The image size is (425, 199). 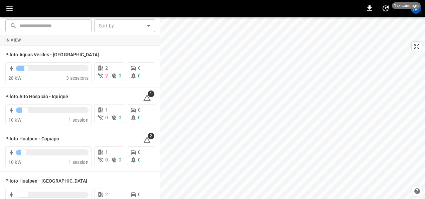 I want to click on strong: In View, so click(x=13, y=40).